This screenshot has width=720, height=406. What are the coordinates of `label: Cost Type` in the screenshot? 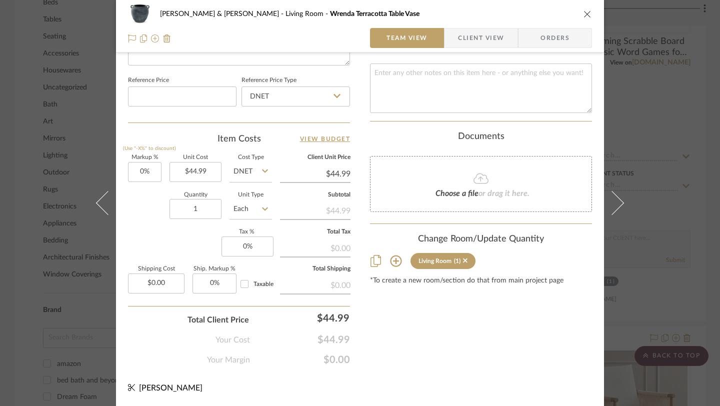 It's located at (251, 158).